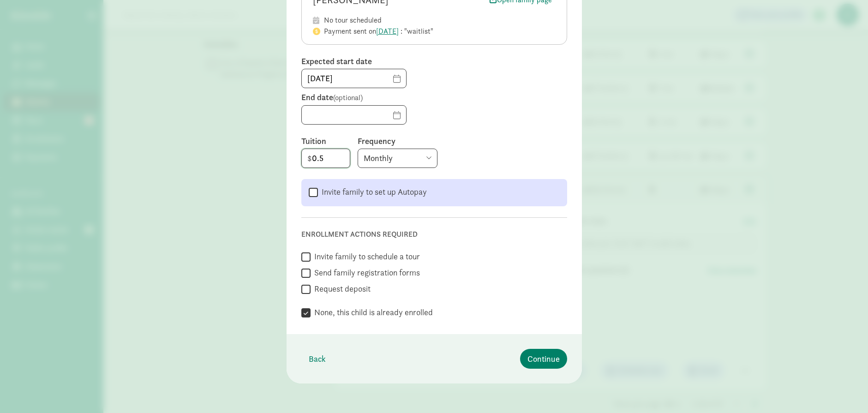  What do you see at coordinates (348, 97) in the screenshot?
I see `span: (optional)` at bounding box center [348, 97].